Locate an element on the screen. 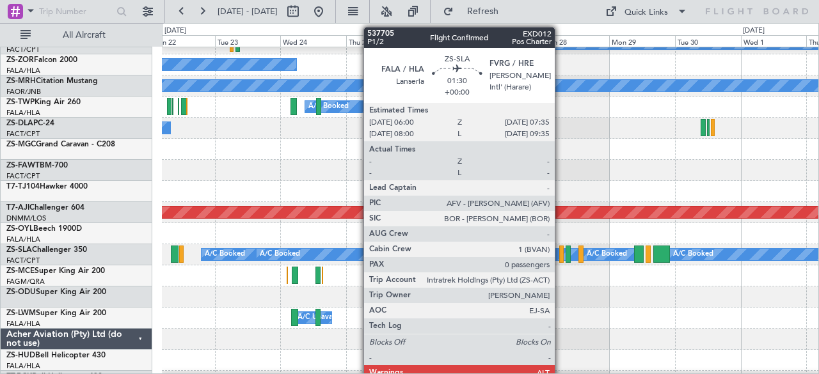  a: T7-TJ104Hawker 4000 is located at coordinates (47, 187).